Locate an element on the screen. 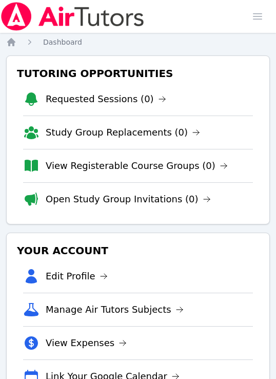  a: Manage Air Tutors Subjects is located at coordinates (114, 309).